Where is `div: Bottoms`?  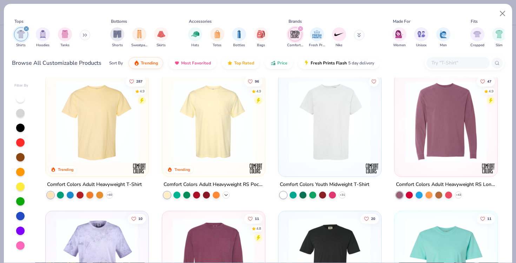 div: Bottoms is located at coordinates (119, 21).